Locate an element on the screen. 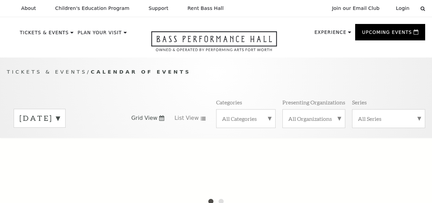 The width and height of the screenshot is (432, 203). span: Calendar of Events is located at coordinates (141, 71).